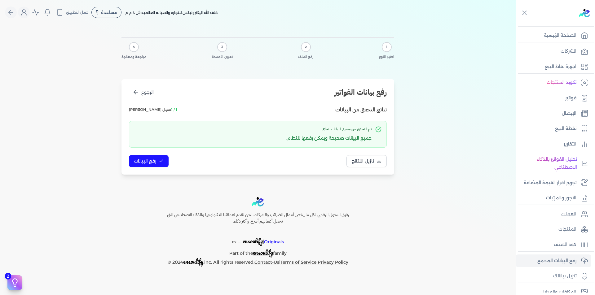  I want to click on h6: رفيق التحول الرقمي لكل ما يخص أعمال الضرائب والشركات نحن نقدم لعملائنا التكنولوجيا والذكاء الاصطن..., so click(258, 218).